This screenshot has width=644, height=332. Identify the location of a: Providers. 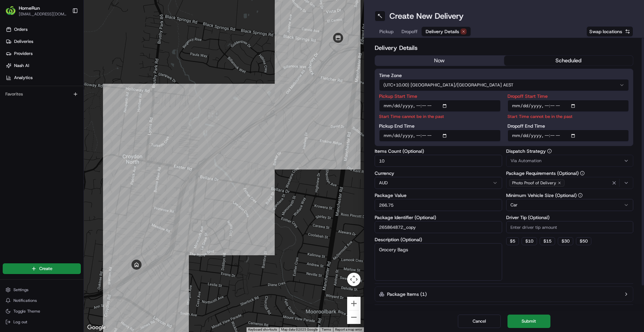
(43, 53).